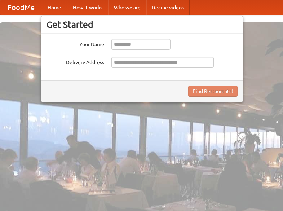 This screenshot has height=211, width=283. Describe the element at coordinates (55, 8) in the screenshot. I see `a: Home` at that location.